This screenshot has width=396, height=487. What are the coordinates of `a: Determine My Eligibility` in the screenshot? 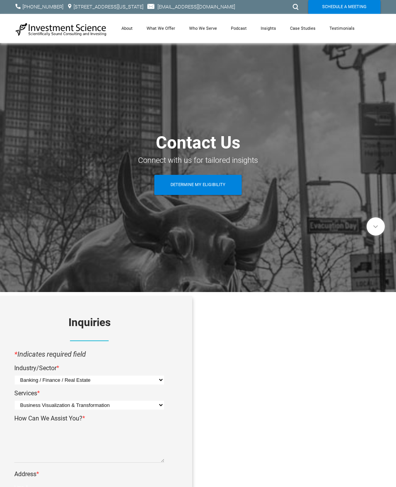 It's located at (198, 185).